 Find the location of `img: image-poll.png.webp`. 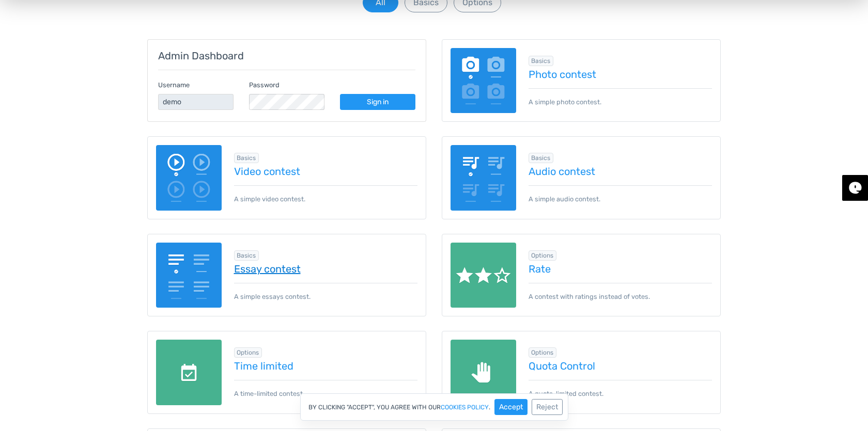

img: image-poll.png.webp is located at coordinates (483, 81).